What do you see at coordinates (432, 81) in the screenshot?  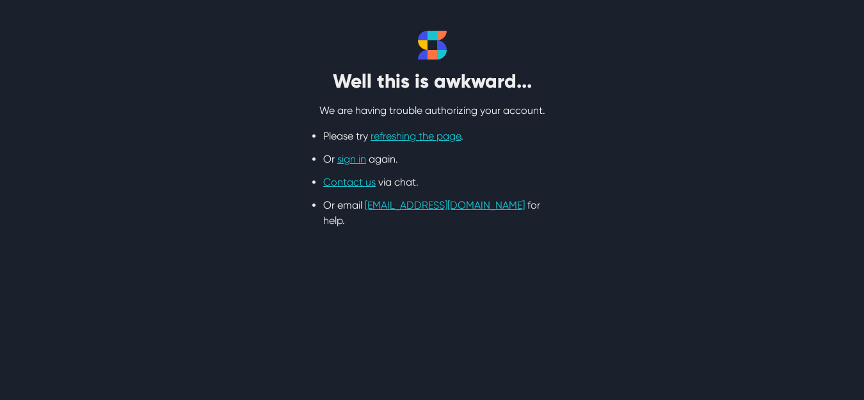 I see `h2: Well this is awkward...` at bounding box center [432, 81].